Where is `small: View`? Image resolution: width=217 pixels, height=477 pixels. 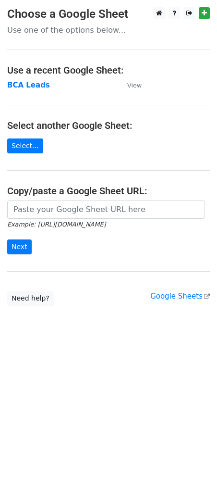 small: View is located at coordinates (135, 85).